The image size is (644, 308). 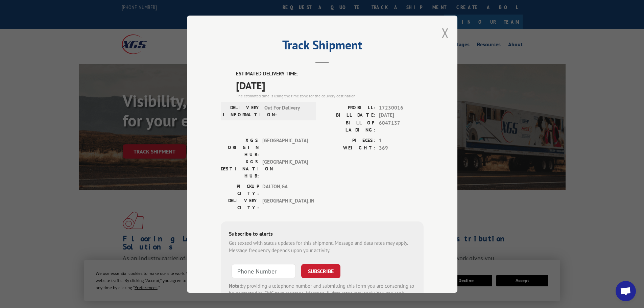 I want to click on input: Phone Number, so click(x=264, y=271).